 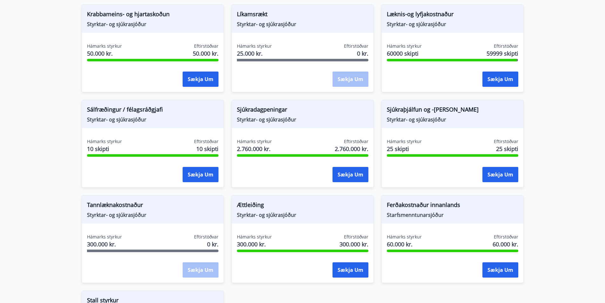 What do you see at coordinates (303, 206) in the screenshot?
I see `span: Ættleiðing` at bounding box center [303, 206].